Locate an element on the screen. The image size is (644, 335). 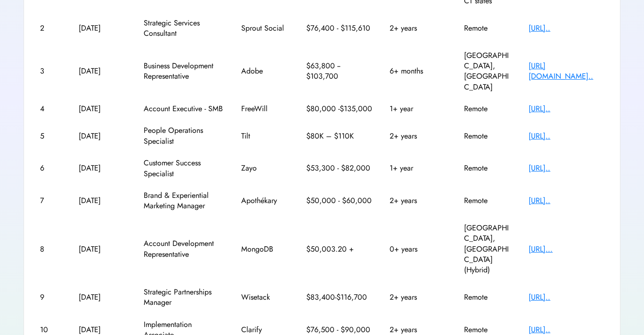
div: Strategic Services Consultant is located at coordinates (184, 28).